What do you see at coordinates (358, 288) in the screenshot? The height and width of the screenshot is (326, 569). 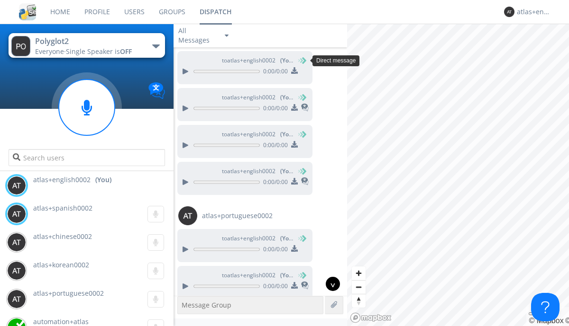 I see `span: Zoom out` at bounding box center [358, 288].